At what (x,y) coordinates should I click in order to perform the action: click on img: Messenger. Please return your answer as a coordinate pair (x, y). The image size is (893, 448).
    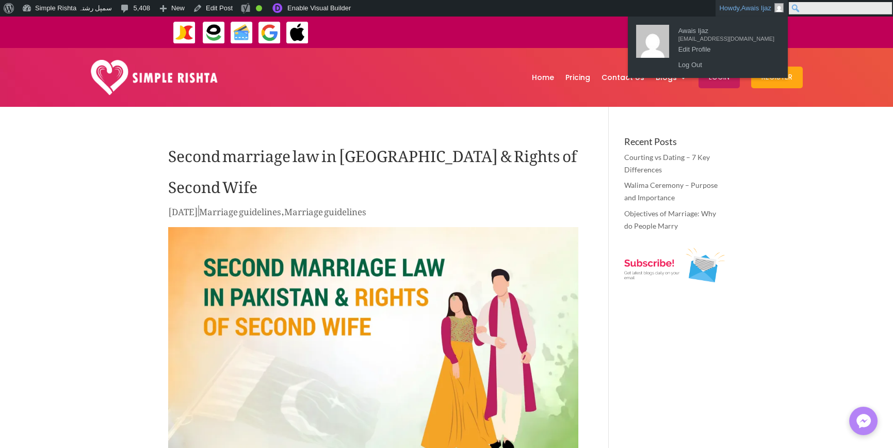
    Looking at the image, I should click on (863, 421).